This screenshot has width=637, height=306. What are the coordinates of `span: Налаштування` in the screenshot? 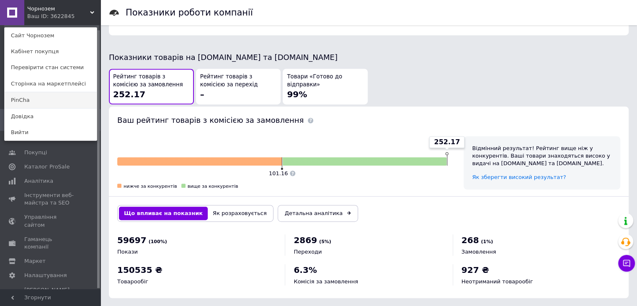 It's located at (46, 275).